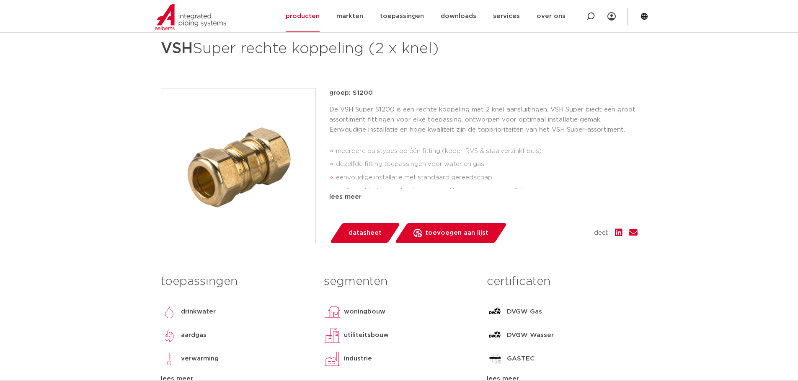 Image resolution: width=798 pixels, height=381 pixels. I want to click on p: industrie, so click(358, 359).